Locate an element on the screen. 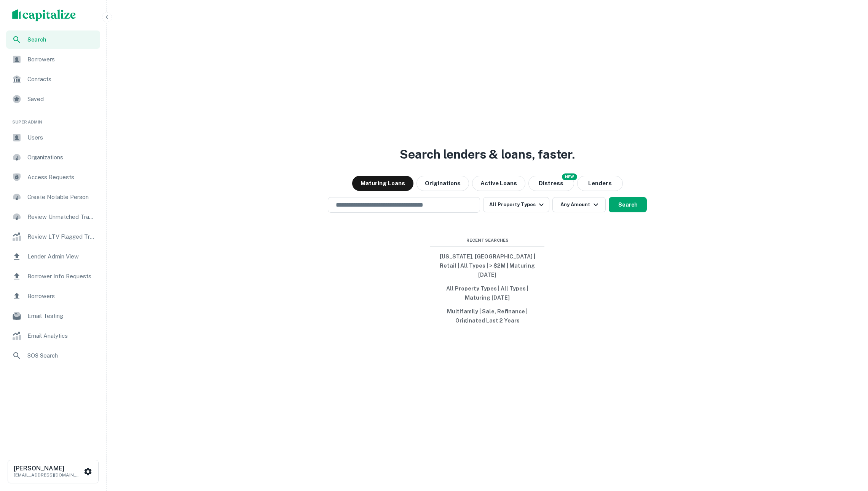  a: Lender Admin View is located at coordinates (53, 257).